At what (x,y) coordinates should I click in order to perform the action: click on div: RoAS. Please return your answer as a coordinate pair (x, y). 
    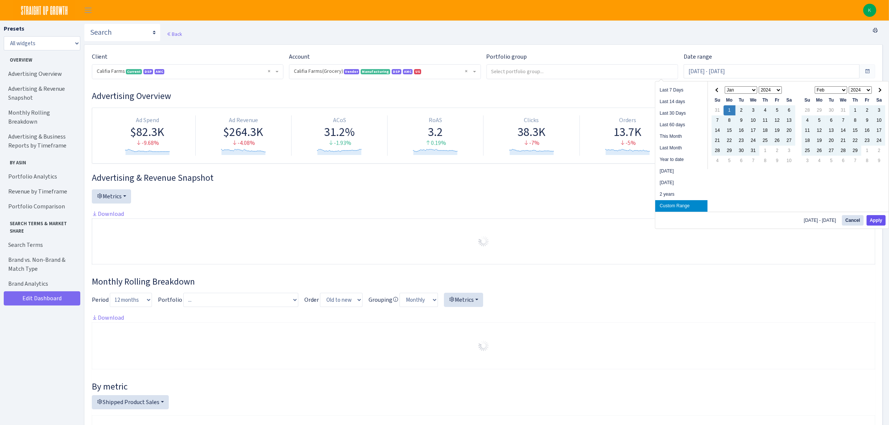
    Looking at the image, I should click on (435, 120).